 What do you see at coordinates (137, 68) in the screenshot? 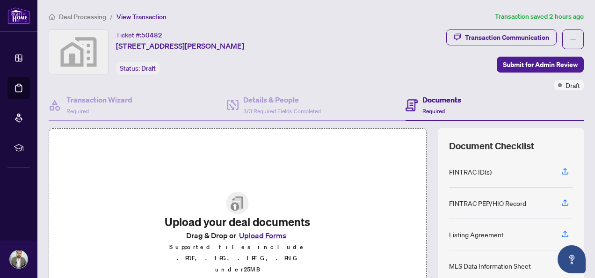
I see `div: Status:` at bounding box center [137, 68].